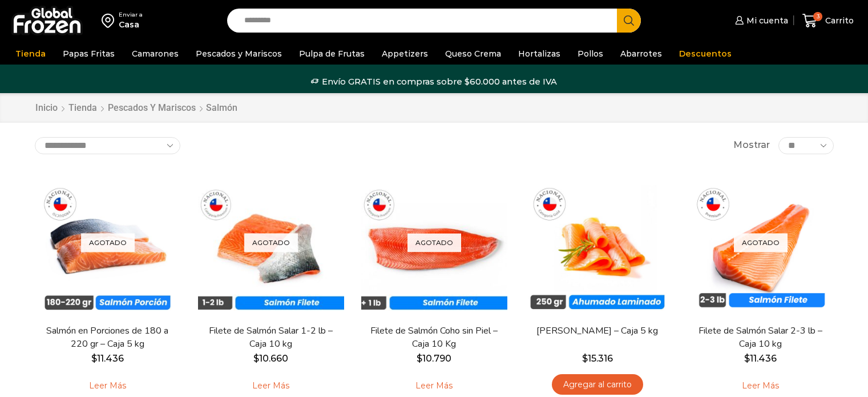  Describe the element at coordinates (641, 54) in the screenshot. I see `a: Abarrotes` at that location.